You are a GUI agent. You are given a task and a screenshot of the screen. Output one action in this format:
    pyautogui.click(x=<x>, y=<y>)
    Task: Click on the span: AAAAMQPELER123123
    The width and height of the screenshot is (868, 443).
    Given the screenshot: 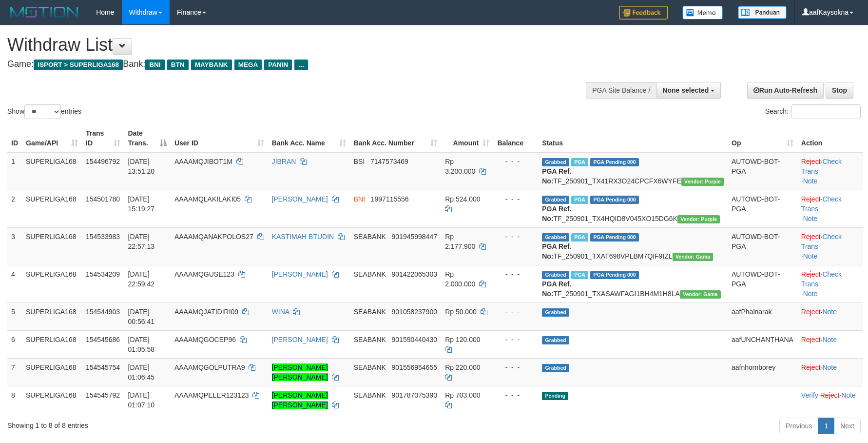 What is the action you would take?
    pyautogui.click(x=211, y=395)
    